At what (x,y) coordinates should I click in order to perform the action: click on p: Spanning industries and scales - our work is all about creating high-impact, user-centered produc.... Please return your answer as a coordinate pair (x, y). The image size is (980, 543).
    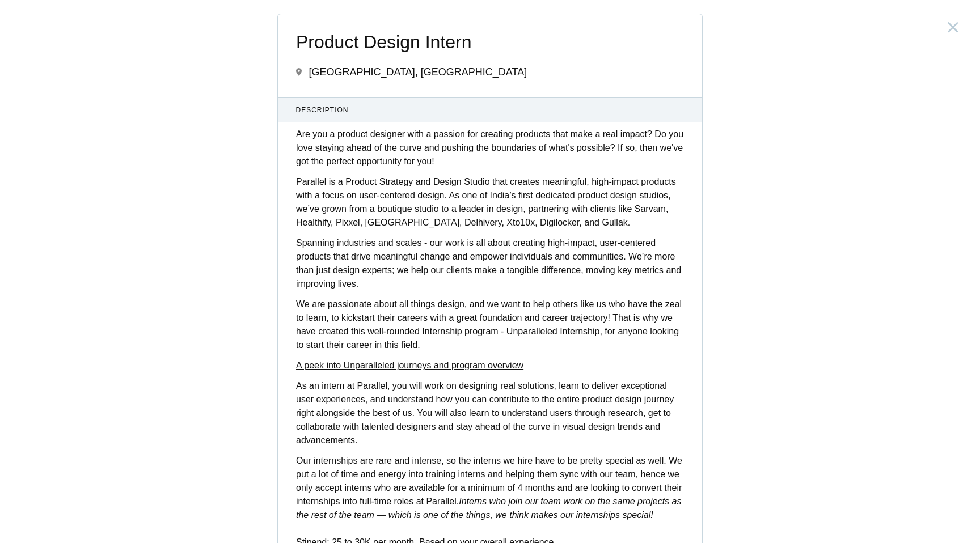
    Looking at the image, I should click on (490, 263).